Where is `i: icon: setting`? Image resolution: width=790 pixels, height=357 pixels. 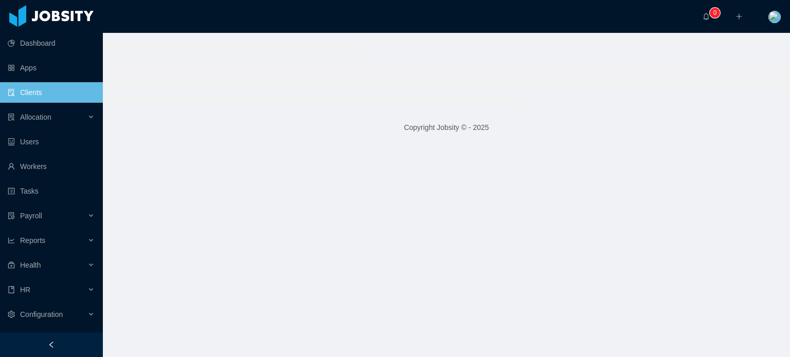 i: icon: setting is located at coordinates (11, 315).